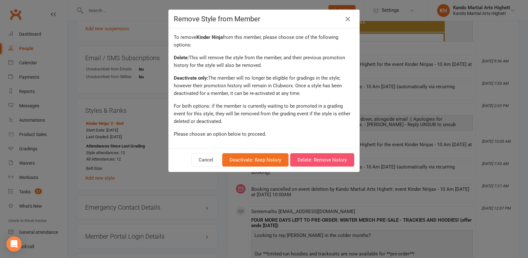  What do you see at coordinates (209, 37) in the screenshot?
I see `strong: Kinder Ninja` at bounding box center [209, 37].